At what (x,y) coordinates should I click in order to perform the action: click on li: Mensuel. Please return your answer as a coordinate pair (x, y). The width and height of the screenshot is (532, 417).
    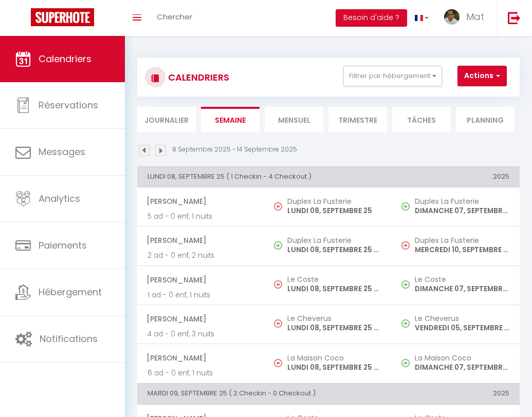
    Looking at the image, I should click on (294, 119).